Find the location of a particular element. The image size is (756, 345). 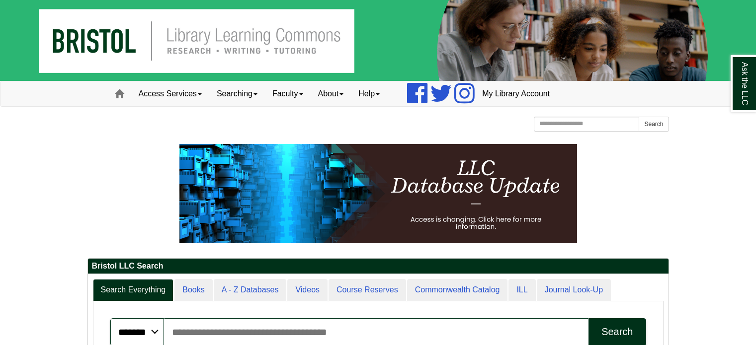

a: Books is located at coordinates (193, 290).